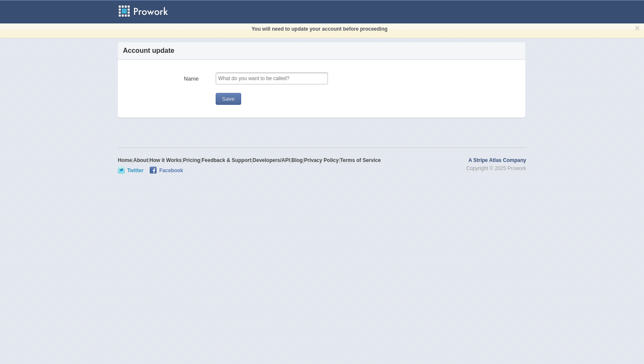 This screenshot has width=644, height=364. What do you see at coordinates (191, 160) in the screenshot?
I see `a: Pricing` at bounding box center [191, 160].